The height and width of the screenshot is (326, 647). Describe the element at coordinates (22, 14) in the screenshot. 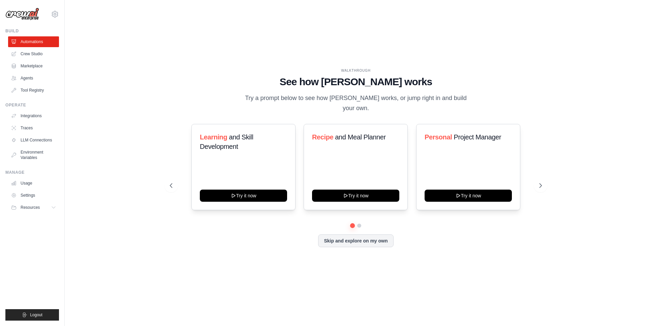

I see `img: Logo` at that location.